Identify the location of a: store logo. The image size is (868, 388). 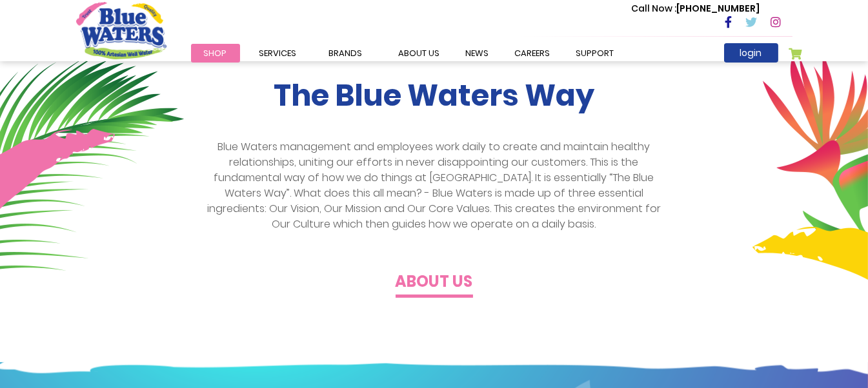
(121, 30).